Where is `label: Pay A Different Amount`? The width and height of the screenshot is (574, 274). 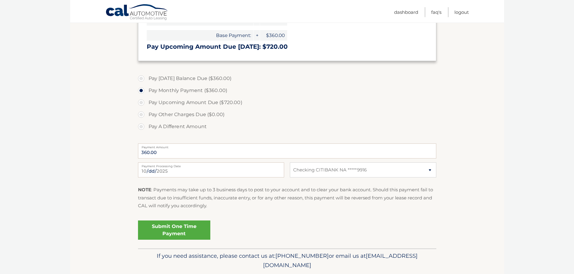 label: Pay A Different Amount is located at coordinates (287, 127).